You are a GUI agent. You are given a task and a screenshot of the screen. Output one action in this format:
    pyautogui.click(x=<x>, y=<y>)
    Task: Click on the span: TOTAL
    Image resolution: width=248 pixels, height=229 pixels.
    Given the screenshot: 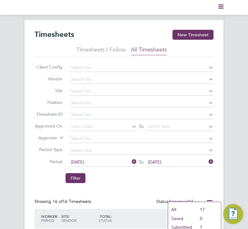 What is the action you would take?
    pyautogui.click(x=104, y=219)
    